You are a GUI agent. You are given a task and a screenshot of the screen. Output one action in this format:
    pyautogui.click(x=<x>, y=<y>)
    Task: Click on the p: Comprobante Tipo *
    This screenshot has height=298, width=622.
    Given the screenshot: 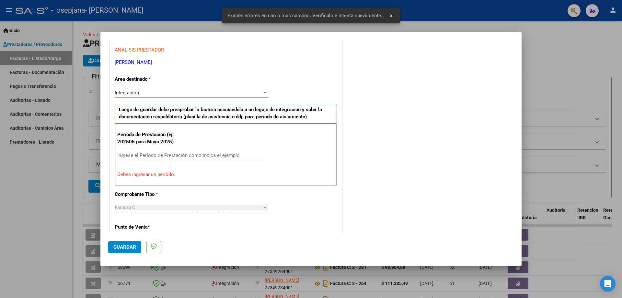 What is the action you would take?
    pyautogui.click(x=148, y=194)
    